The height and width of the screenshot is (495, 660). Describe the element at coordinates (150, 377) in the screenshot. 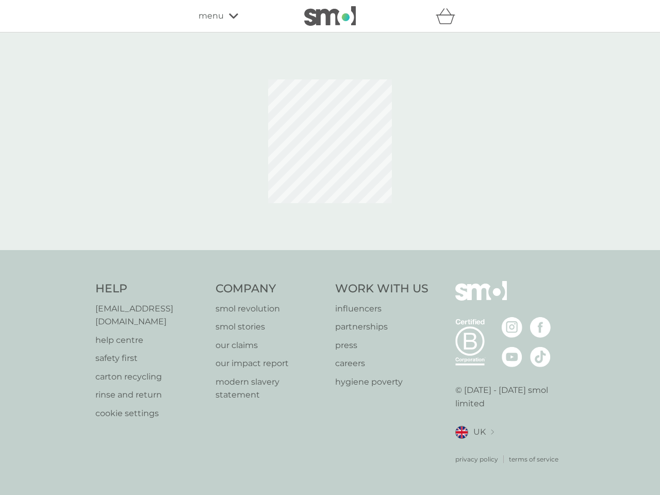

I see `p: carton recycling` at that location.